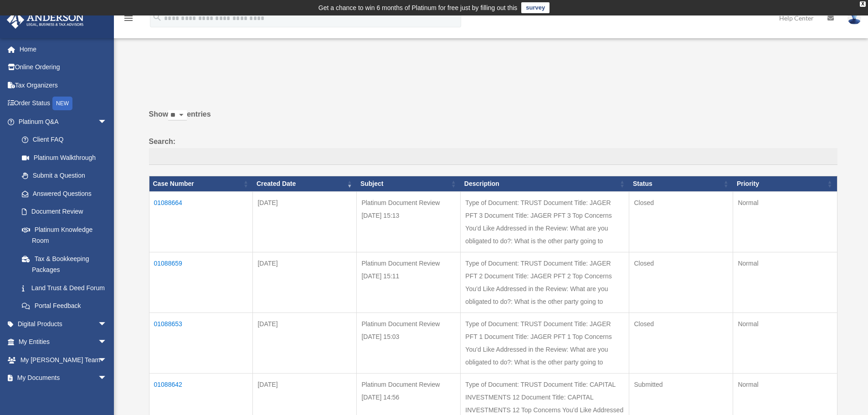 Image resolution: width=868 pixels, height=415 pixels. Describe the element at coordinates (64, 212) in the screenshot. I see `a: Document Review` at that location.